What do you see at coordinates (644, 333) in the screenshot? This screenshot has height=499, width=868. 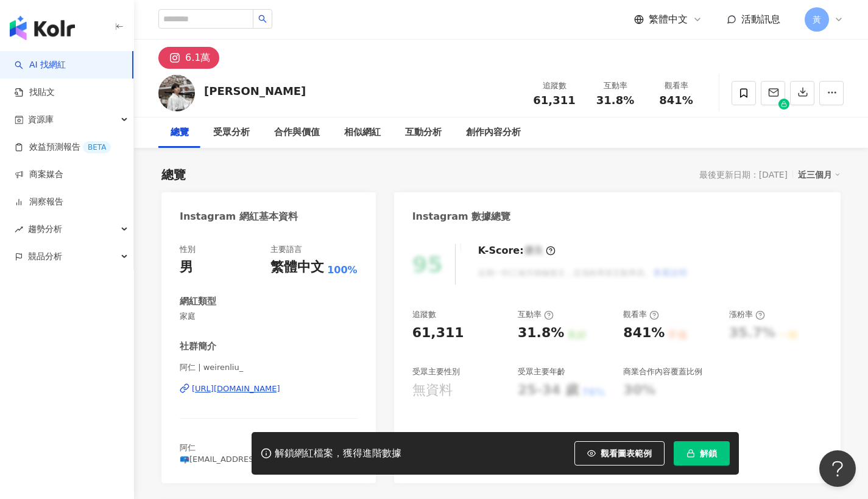 I see `div: 841%` at bounding box center [644, 333].